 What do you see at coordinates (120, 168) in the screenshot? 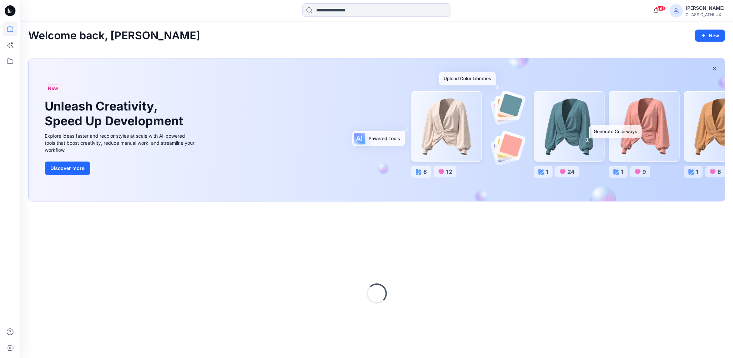
I see `a: Discover more` at bounding box center [120, 168].